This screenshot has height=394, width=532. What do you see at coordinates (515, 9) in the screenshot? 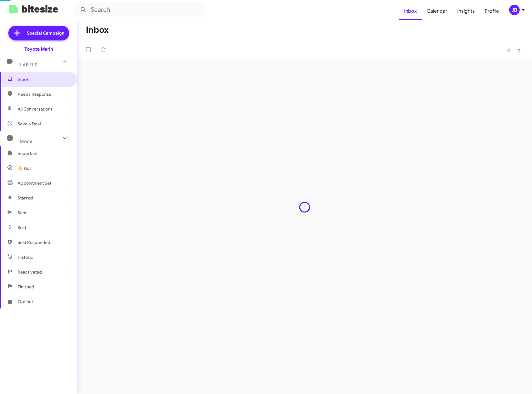
I see `button: JB` at bounding box center [515, 9].